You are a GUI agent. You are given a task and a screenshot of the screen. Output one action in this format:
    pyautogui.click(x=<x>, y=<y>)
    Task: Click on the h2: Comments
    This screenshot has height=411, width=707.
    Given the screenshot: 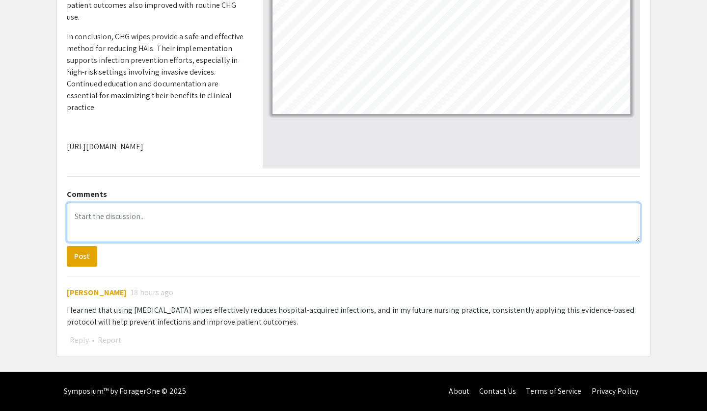 What is the action you would take?
    pyautogui.click(x=353, y=194)
    